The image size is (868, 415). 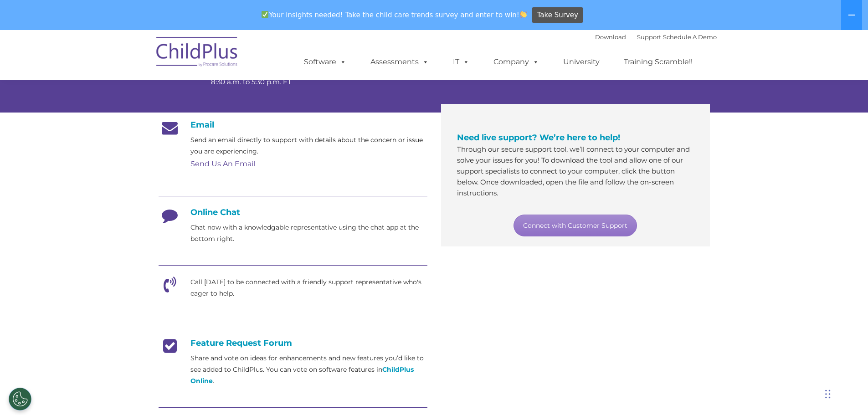 What do you see at coordinates (845, 393) in the screenshot?
I see `div: Chat Widget` at bounding box center [845, 393].